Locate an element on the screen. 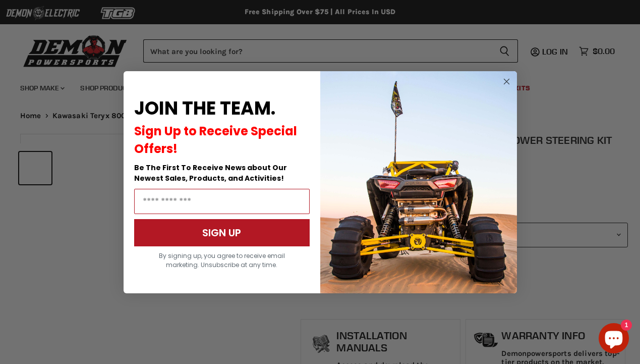 The width and height of the screenshot is (640, 364). input: Email Address is located at coordinates (222, 201).